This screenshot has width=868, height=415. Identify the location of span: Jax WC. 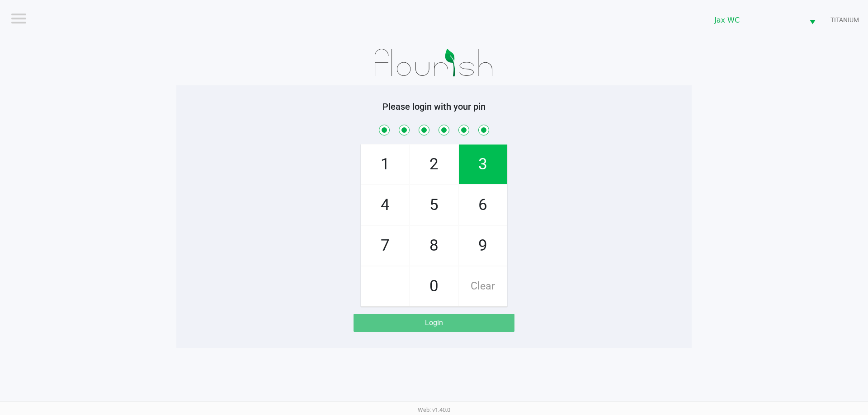
(756, 20).